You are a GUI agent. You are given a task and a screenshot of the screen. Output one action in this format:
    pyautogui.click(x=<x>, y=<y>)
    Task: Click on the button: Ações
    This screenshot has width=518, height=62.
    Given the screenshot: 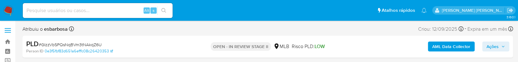 What is the action you would take?
    pyautogui.click(x=496, y=47)
    